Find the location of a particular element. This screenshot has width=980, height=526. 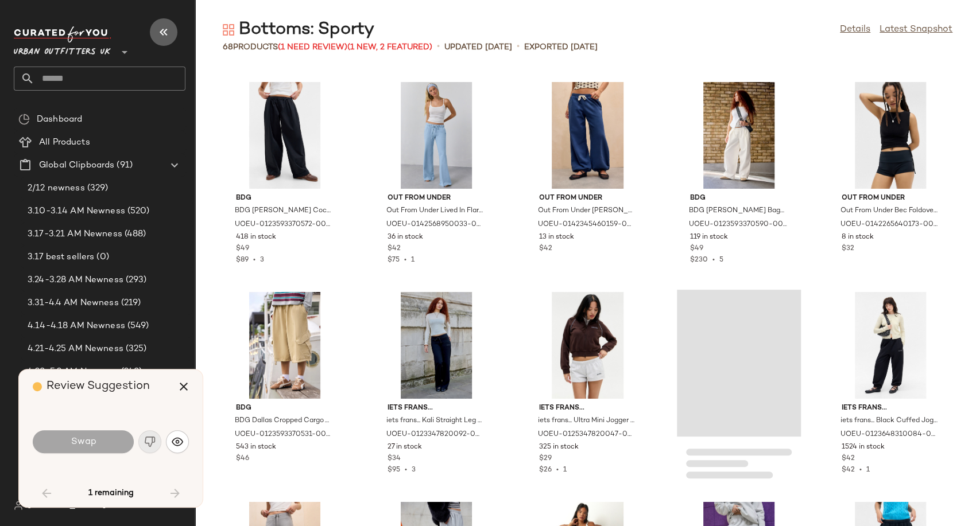

a: Details is located at coordinates (855, 30).